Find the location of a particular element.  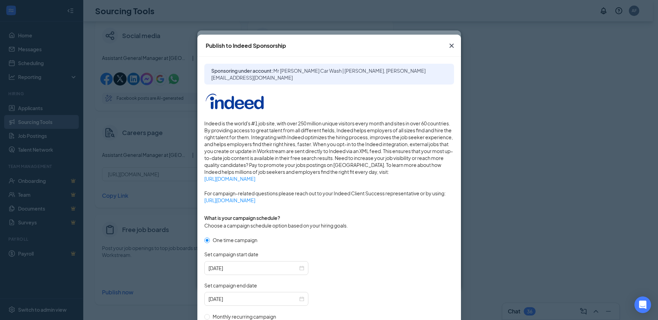

span: Indeed is the world's #1 job site, with over 250 million unique visitors every month and sites in... is located at coordinates (329, 151).